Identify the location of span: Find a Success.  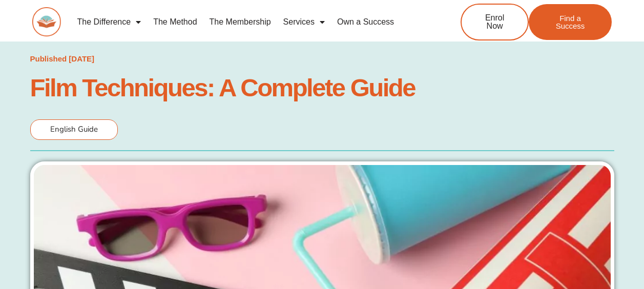
(570, 22).